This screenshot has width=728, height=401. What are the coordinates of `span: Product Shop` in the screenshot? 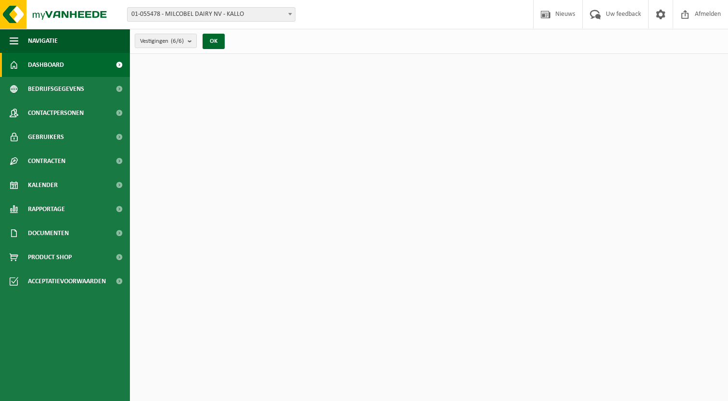 It's located at (50, 257).